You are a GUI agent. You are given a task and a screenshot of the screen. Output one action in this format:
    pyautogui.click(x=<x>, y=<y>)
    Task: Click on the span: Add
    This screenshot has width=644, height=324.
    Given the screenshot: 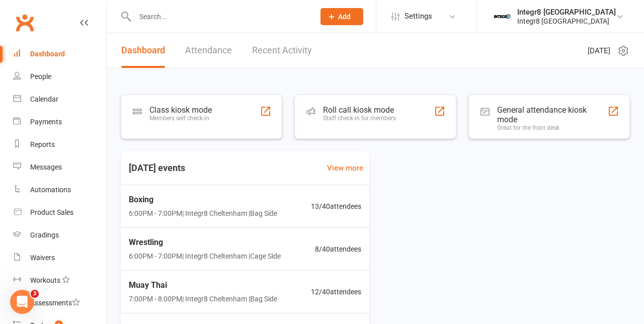 What is the action you would take?
    pyautogui.click(x=344, y=17)
    